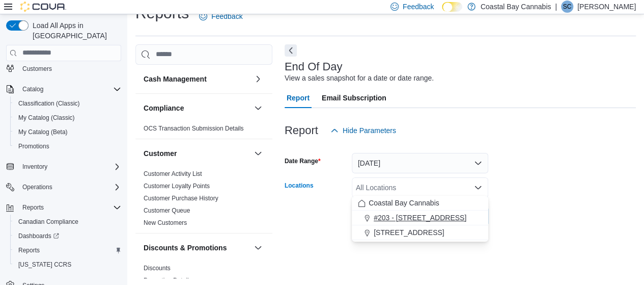  I want to click on a: Reports, so click(29, 250).